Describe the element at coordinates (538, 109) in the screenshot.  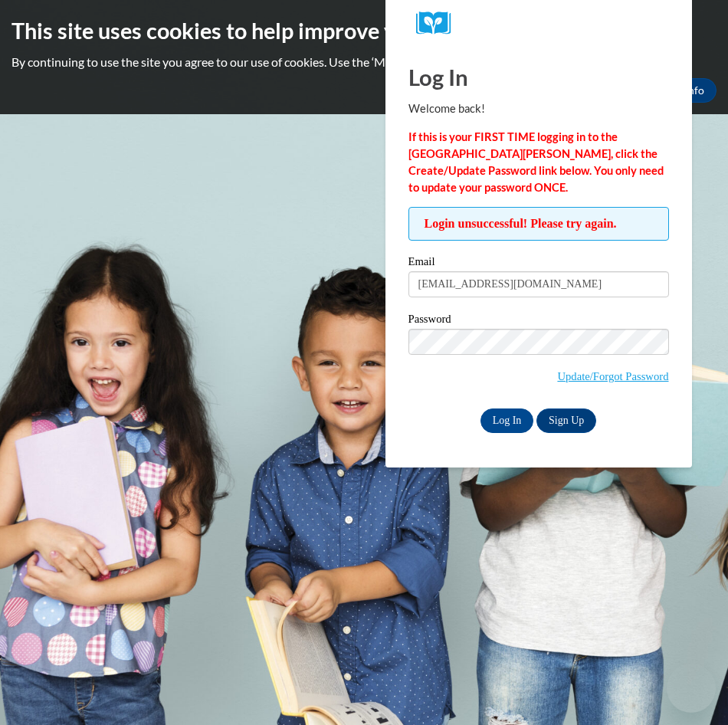
I see `p: Welcome back!` at that location.